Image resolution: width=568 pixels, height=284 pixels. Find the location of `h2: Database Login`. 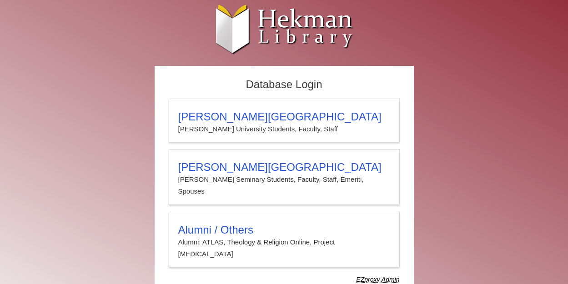

h2: Database Login is located at coordinates (284, 85).